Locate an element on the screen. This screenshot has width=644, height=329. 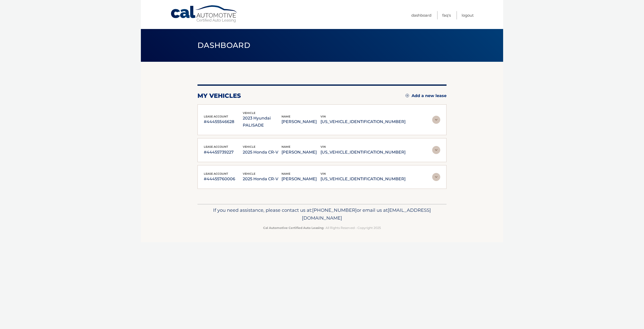
p: - All Rights Reserved - Copyright 2025 is located at coordinates (322, 227).